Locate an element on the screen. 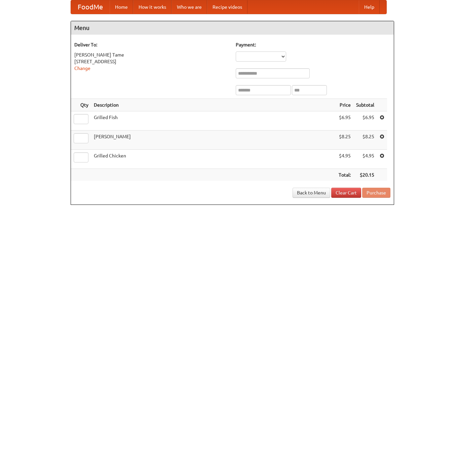 This screenshot has height=476, width=457. a: Recipe videos is located at coordinates (227, 7).